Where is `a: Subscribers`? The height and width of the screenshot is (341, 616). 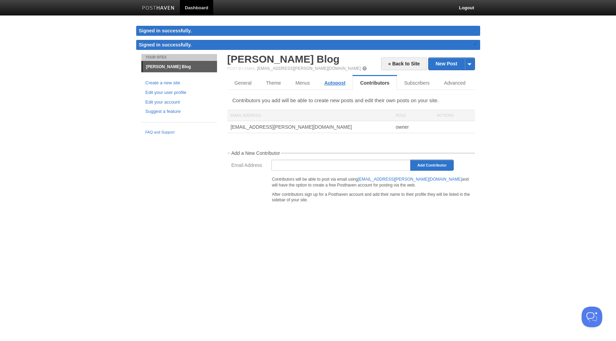 a: Subscribers is located at coordinates (417, 83).